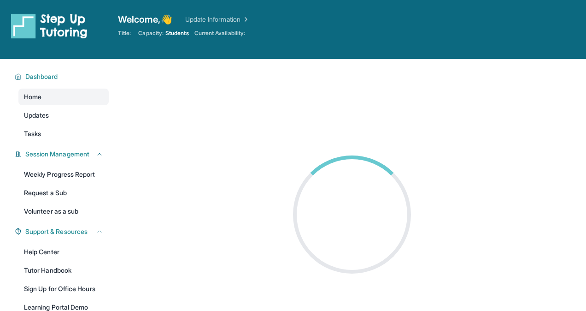 This screenshot has width=586, height=311. Describe the element at coordinates (64, 115) in the screenshot. I see `a: Updates` at that location.